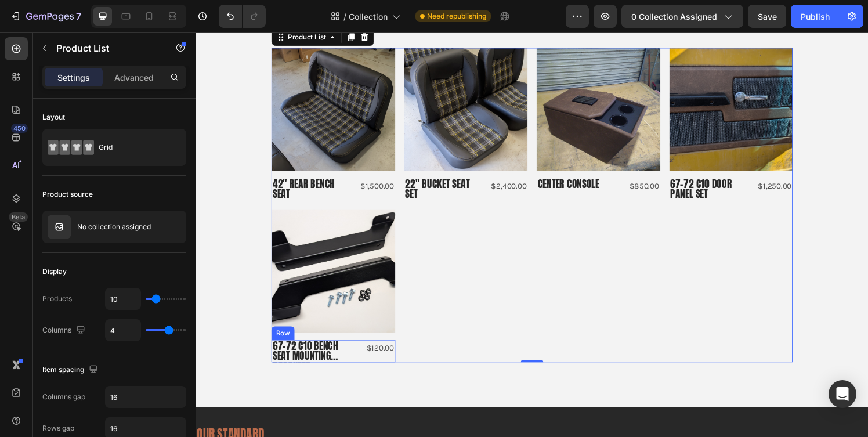  Describe the element at coordinates (529, 162) in the screenshot. I see `h2: 67-72 C10 Door Panel Set` at that location.